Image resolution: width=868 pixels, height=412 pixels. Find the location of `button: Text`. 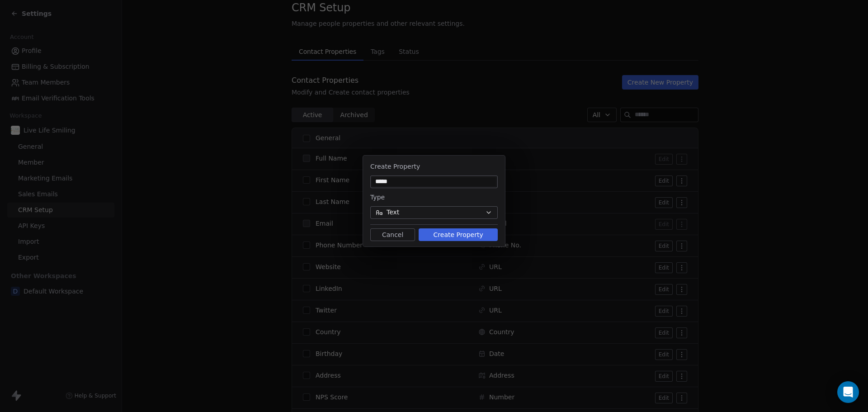

button: Text is located at coordinates (434, 213).